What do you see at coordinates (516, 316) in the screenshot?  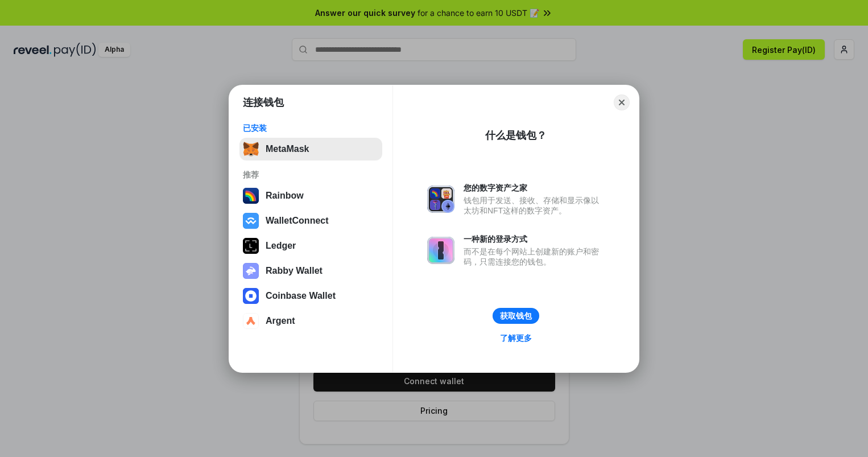 I see `button: 获取钱包` at bounding box center [516, 316].